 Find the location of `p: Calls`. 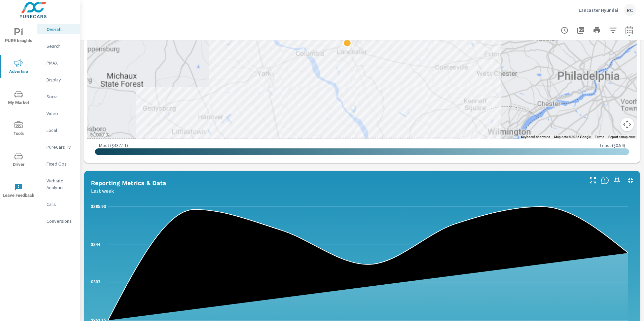

p: Calls is located at coordinates (60, 204).